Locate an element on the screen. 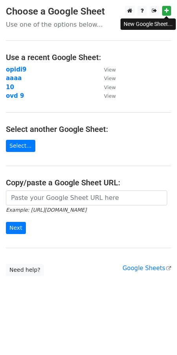 The width and height of the screenshot is (177, 355). strong: aaaa is located at coordinates (14, 78).